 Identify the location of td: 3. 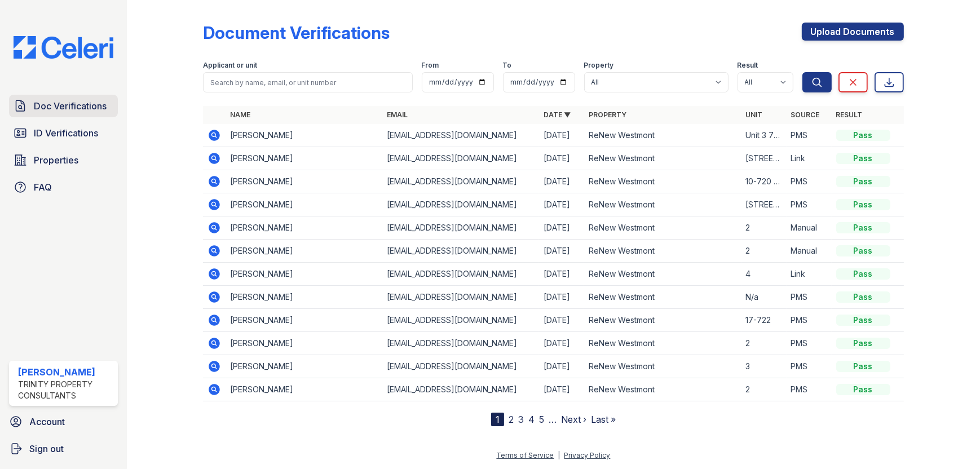
(765, 367).